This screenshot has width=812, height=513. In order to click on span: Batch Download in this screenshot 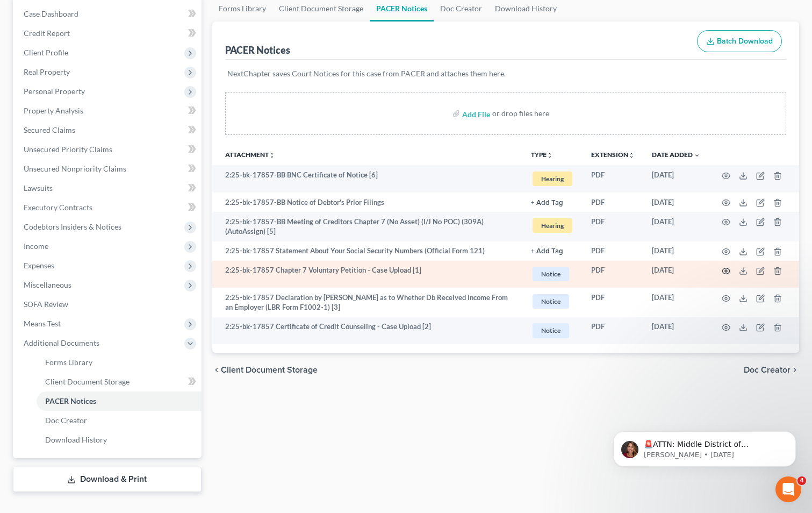, I will do `click(745, 41)`.